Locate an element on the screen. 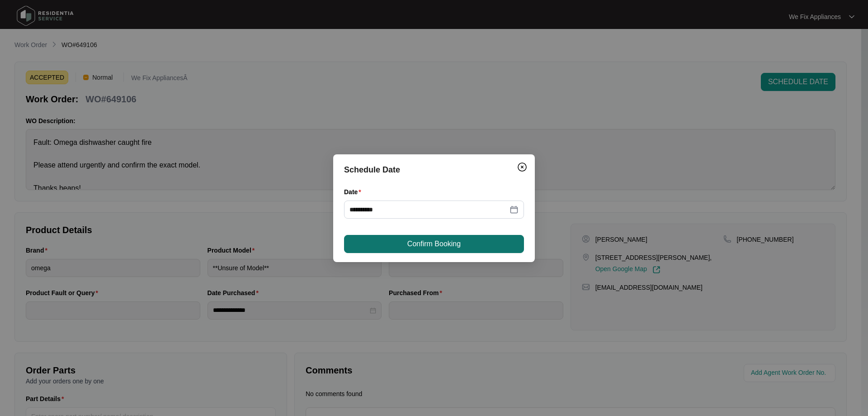  img: closeCircle is located at coordinates (522, 167).